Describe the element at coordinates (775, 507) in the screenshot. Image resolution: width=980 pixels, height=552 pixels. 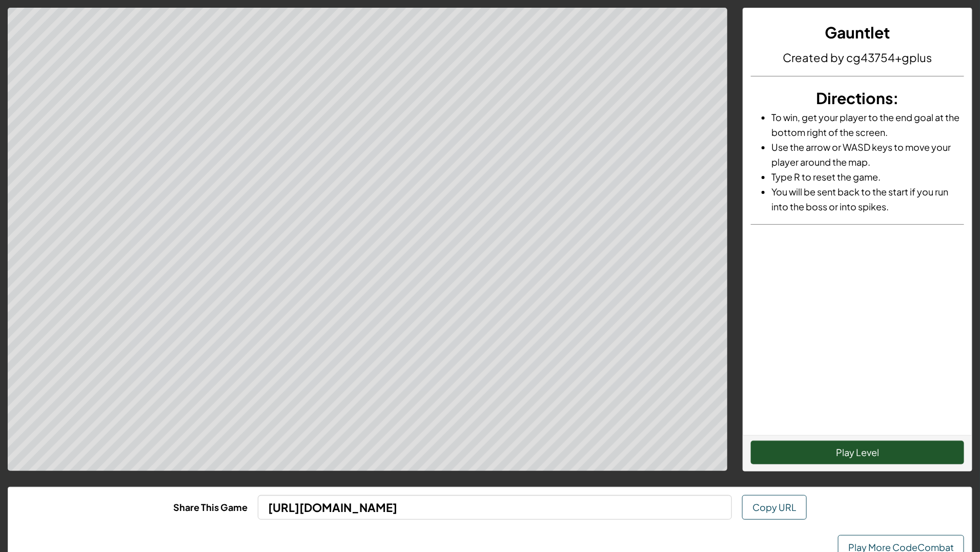
I see `button: Copy URL` at that location.